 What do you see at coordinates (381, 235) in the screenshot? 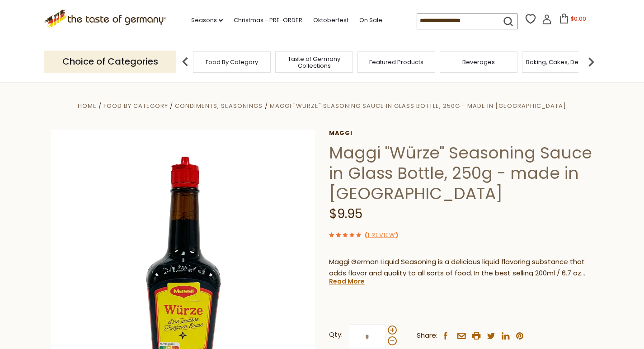
I see `a: 1 Review` at bounding box center [381, 235].